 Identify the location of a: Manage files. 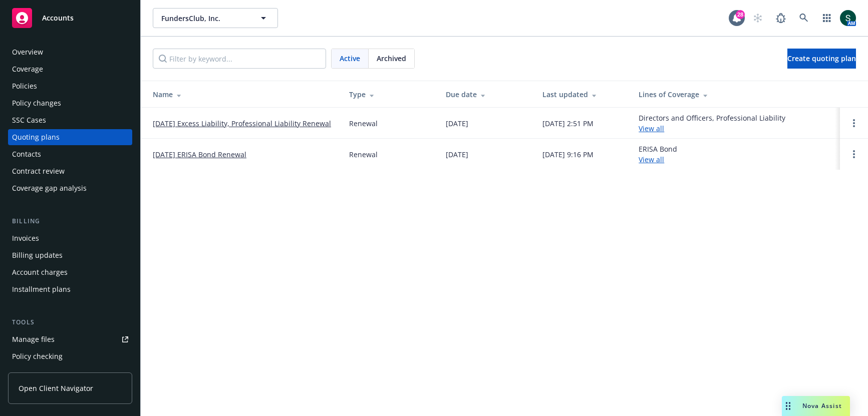
(70, 339).